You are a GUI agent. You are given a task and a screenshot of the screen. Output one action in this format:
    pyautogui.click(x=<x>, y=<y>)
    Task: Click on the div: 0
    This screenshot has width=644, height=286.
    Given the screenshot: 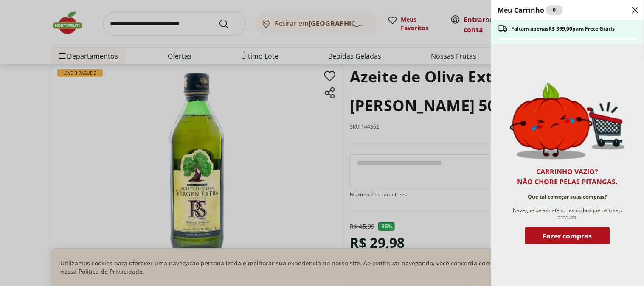 What is the action you would take?
    pyautogui.click(x=554, y=10)
    